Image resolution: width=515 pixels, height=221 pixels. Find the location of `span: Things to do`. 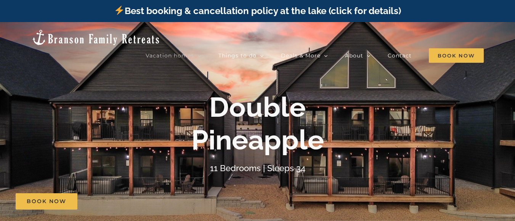

span: Things to do is located at coordinates (237, 56).